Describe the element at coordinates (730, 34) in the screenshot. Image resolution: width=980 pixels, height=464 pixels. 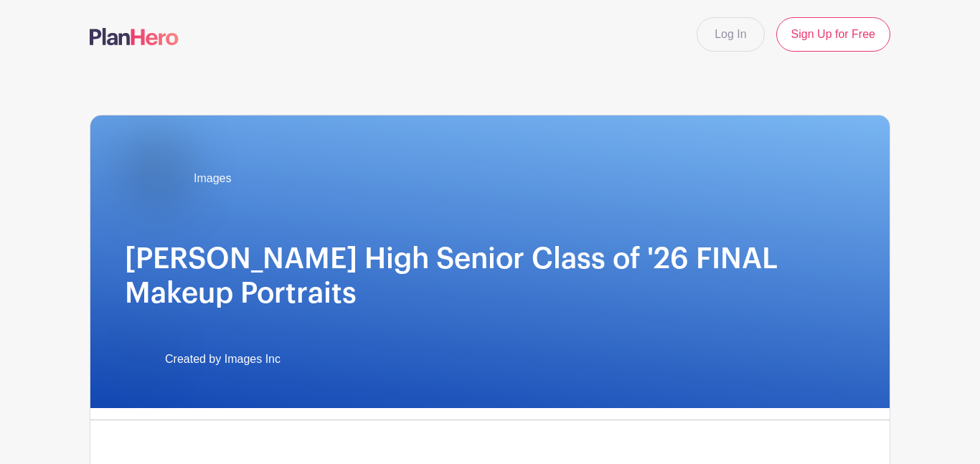
I see `a: Log In` at that location.